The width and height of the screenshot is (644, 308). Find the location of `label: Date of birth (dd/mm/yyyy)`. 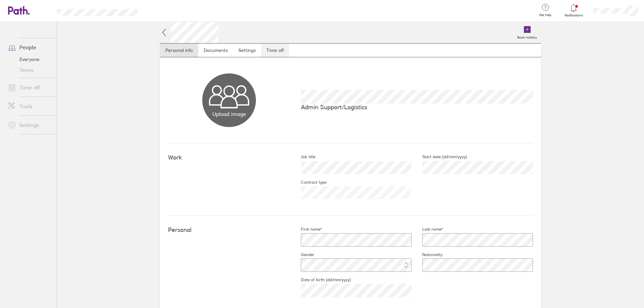

label: Date of birth (dd/mm/yyyy) is located at coordinates (321, 280).